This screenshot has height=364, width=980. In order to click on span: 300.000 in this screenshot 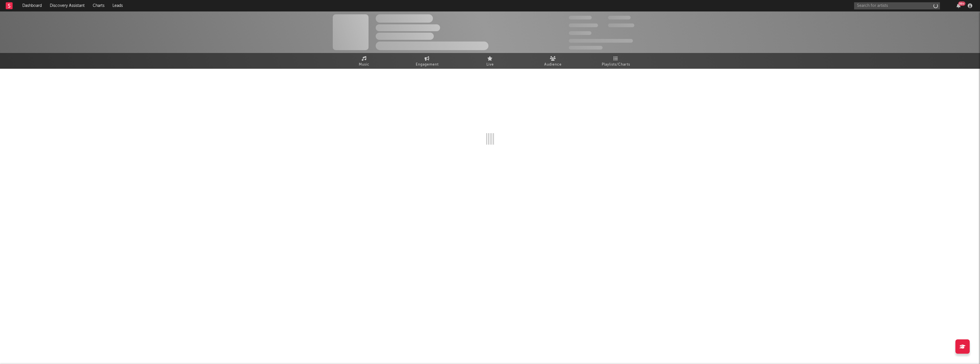, I will do `click(581, 18)`.